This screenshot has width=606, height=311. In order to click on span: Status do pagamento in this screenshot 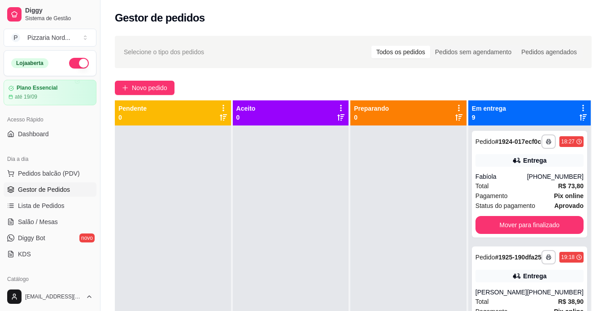, I will do `click(505, 206)`.